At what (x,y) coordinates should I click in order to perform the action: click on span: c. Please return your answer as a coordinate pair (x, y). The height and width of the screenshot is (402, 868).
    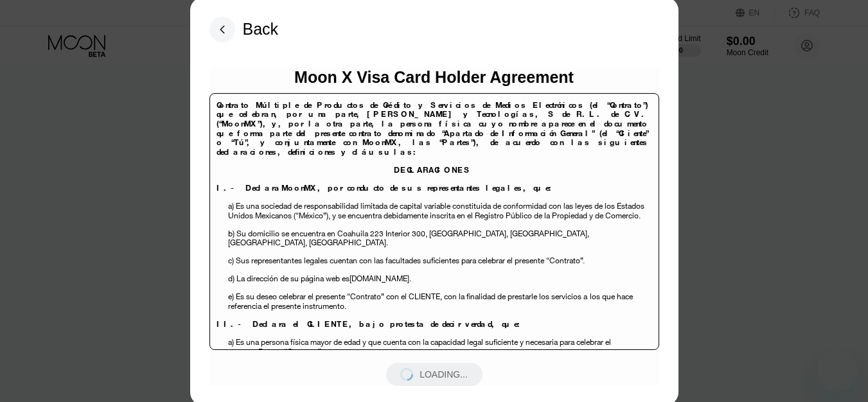
    Looking at the image, I should click on (230, 260).